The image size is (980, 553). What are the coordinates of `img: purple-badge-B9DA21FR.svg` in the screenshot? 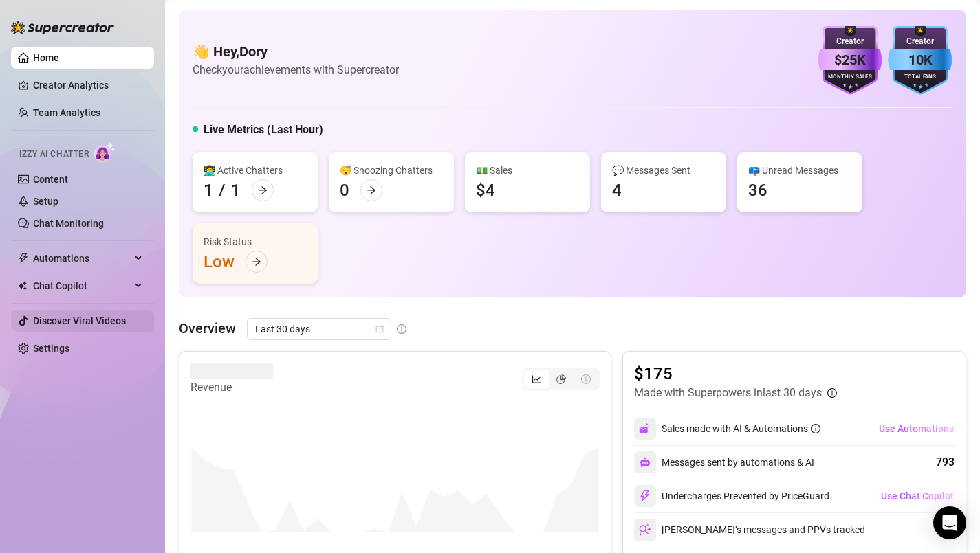 It's located at (849, 60).